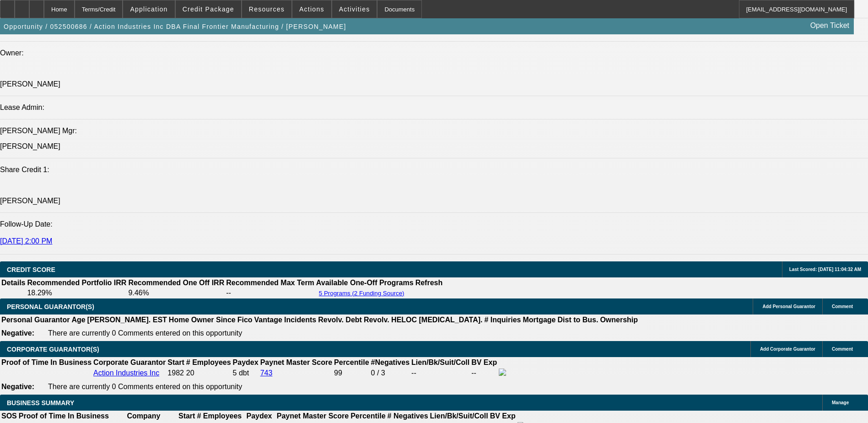 The width and height of the screenshot is (868, 423). Describe the element at coordinates (540, 319) in the screenshot. I see `b: Mortgage` at that location.